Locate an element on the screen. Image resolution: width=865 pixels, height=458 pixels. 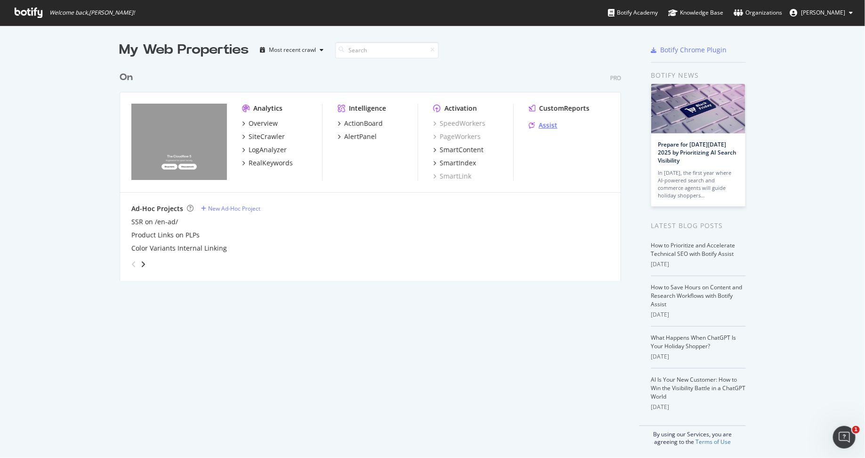
img: Prepare for Black Friday 2025 by Prioritizing AI Search Visibility is located at coordinates (698, 108).